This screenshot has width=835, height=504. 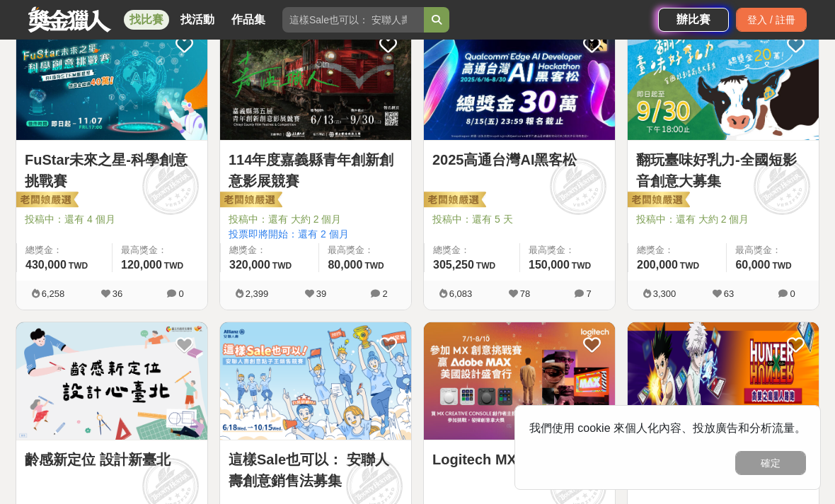 What do you see at coordinates (729, 294) in the screenshot?
I see `span: 63` at bounding box center [729, 294].